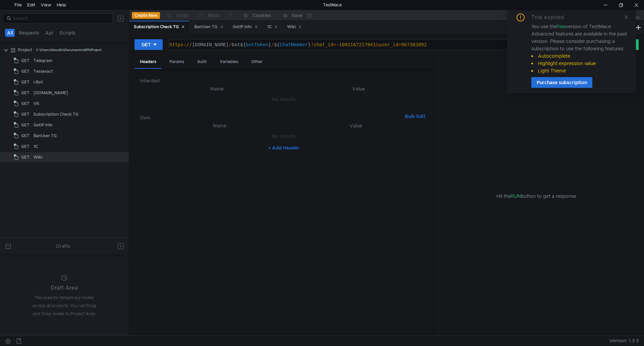  Describe the element at coordinates (36, 103) in the screenshot. I see `div: VK` at that location.